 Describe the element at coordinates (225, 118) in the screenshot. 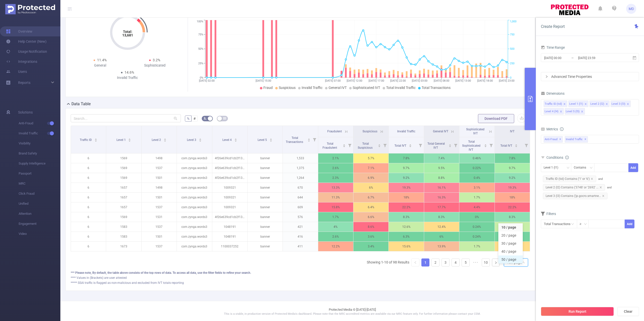

I see `i: icon: table` at that location.